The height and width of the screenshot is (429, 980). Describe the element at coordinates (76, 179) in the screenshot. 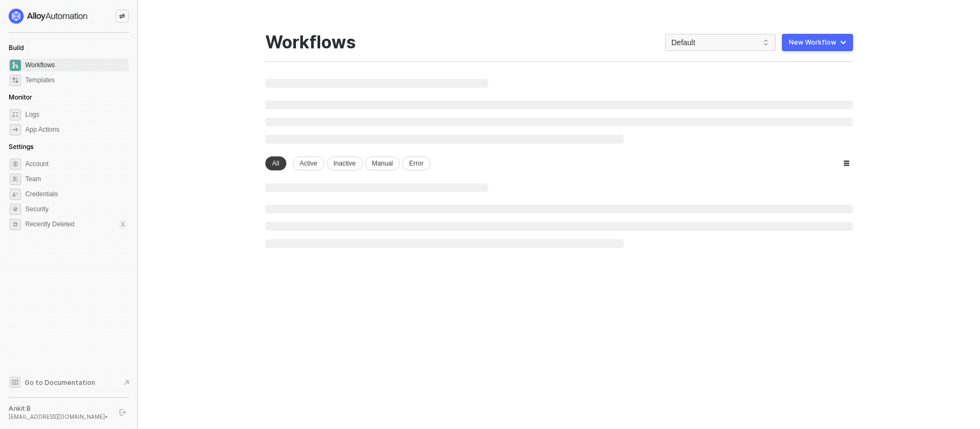

I see `span: Team` at that location.